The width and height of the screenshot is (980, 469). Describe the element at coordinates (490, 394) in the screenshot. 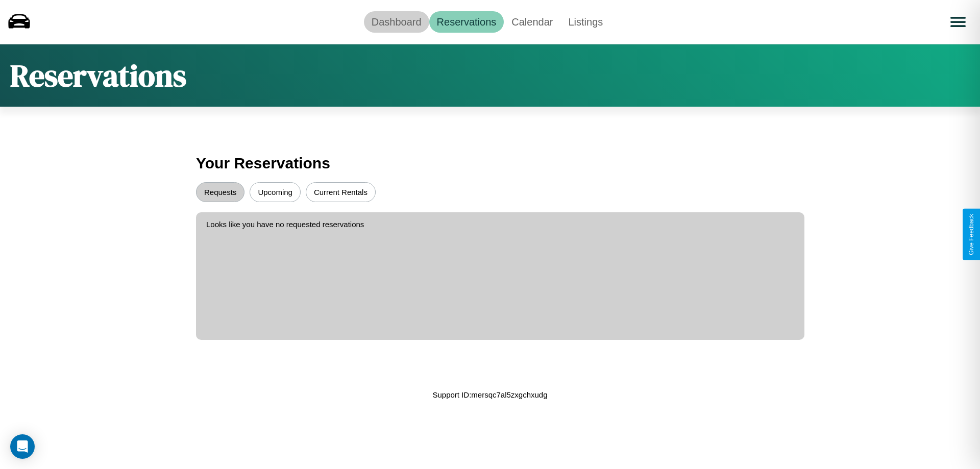

I see `p: Support ID: mersqc7al5zxgchxudg` at that location.